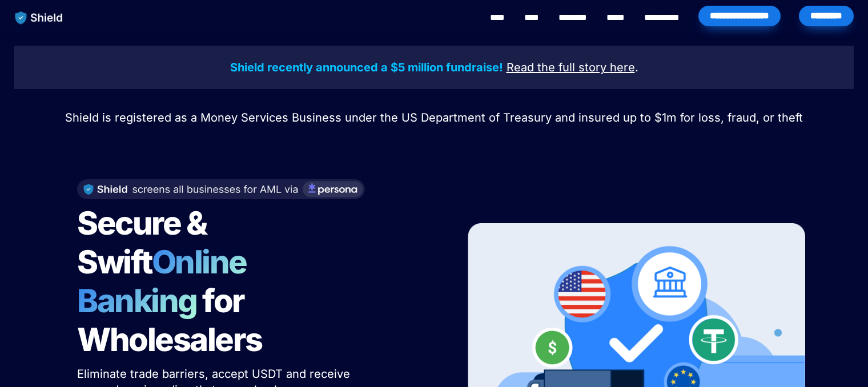  What do you see at coordinates (366, 68) in the screenshot?
I see `strong: Shield recently announced a $5 million fundraise!` at bounding box center [366, 68].